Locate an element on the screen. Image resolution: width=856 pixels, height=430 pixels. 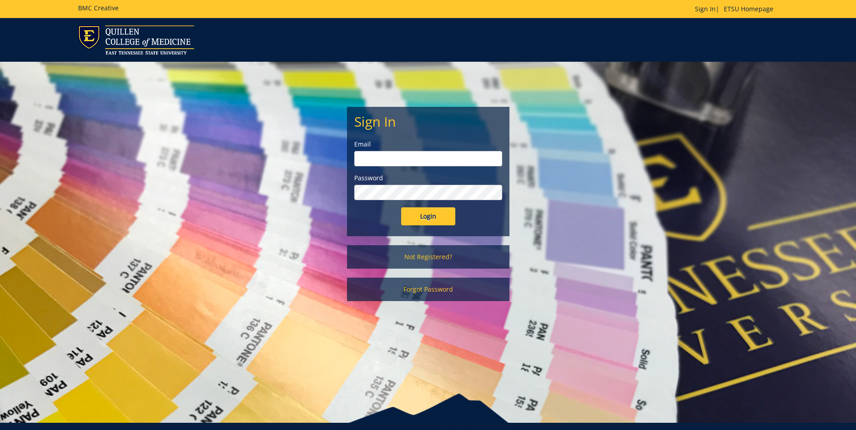
a: Sign In is located at coordinates (705, 9).